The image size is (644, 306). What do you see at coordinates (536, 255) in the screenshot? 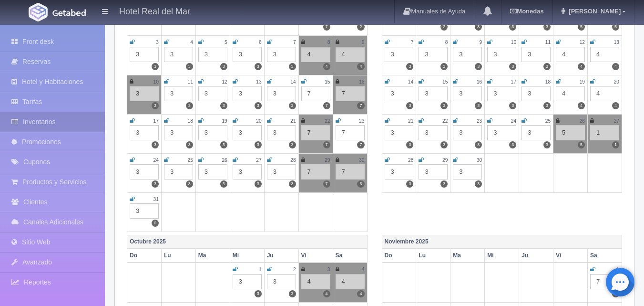
I see `th: Ju` at bounding box center [536, 255].